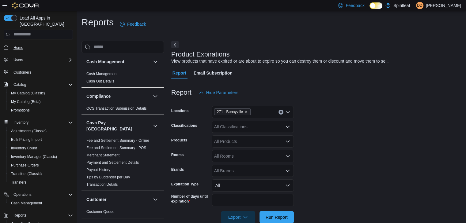 The height and width of the screenshot is (223, 466). Describe the element at coordinates (179, 140) in the screenshot. I see `label: Products` at that location.